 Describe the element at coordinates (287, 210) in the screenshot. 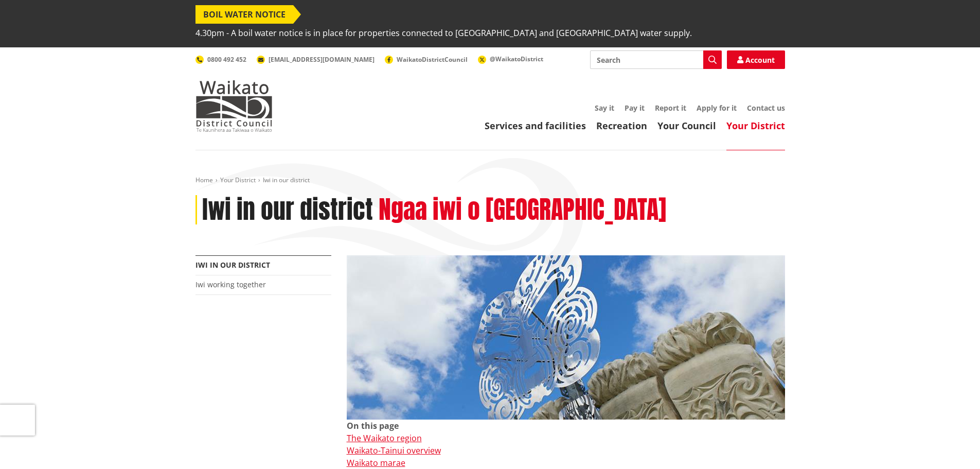

I see `h1: Iwi in our district` at that location.